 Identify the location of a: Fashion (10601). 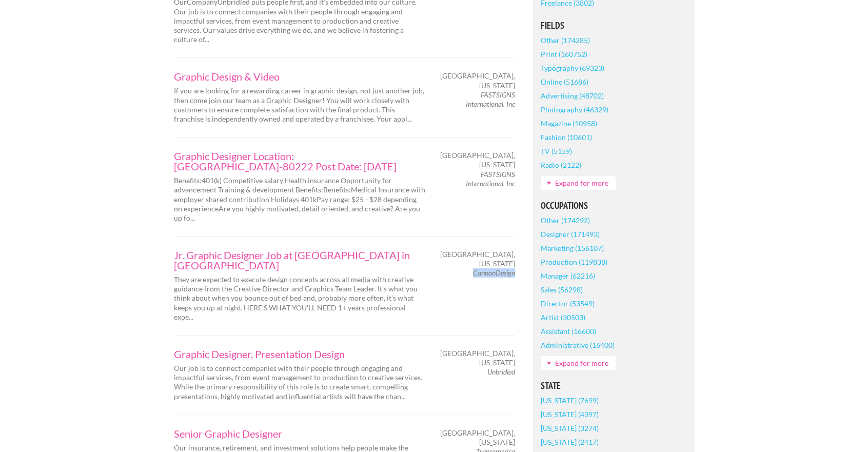
(566, 137).